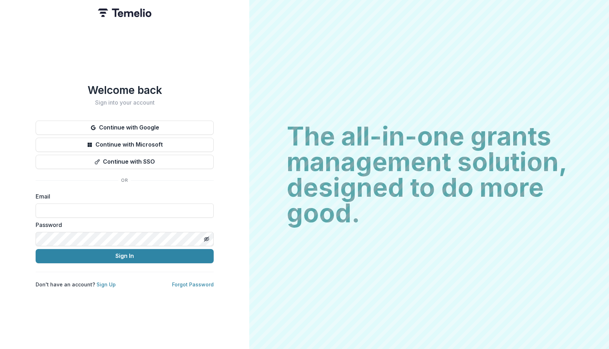 The height and width of the screenshot is (349, 609). I want to click on button: Continue with Google, so click(125, 128).